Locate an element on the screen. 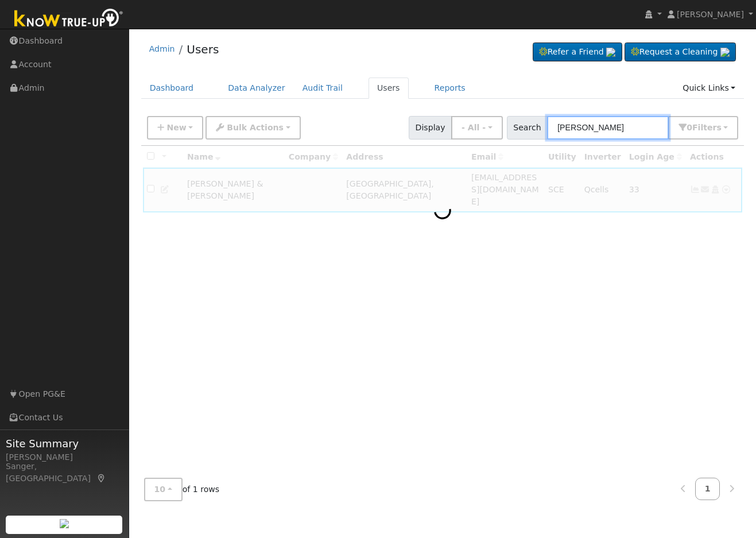 Image resolution: width=756 pixels, height=538 pixels. a: Map is located at coordinates (101, 478).